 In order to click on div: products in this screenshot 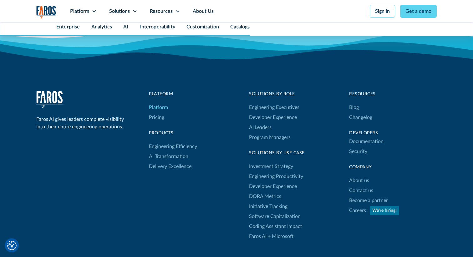, I will do `click(173, 133)`.